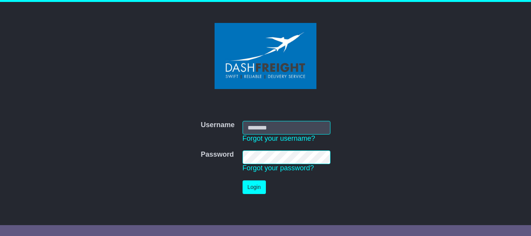  I want to click on button: Login, so click(254, 187).